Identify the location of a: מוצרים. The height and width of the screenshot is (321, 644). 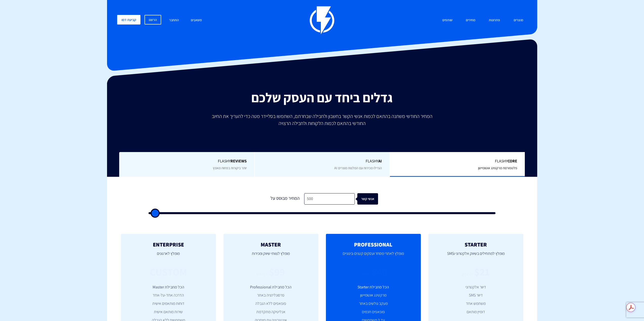
(518, 20).